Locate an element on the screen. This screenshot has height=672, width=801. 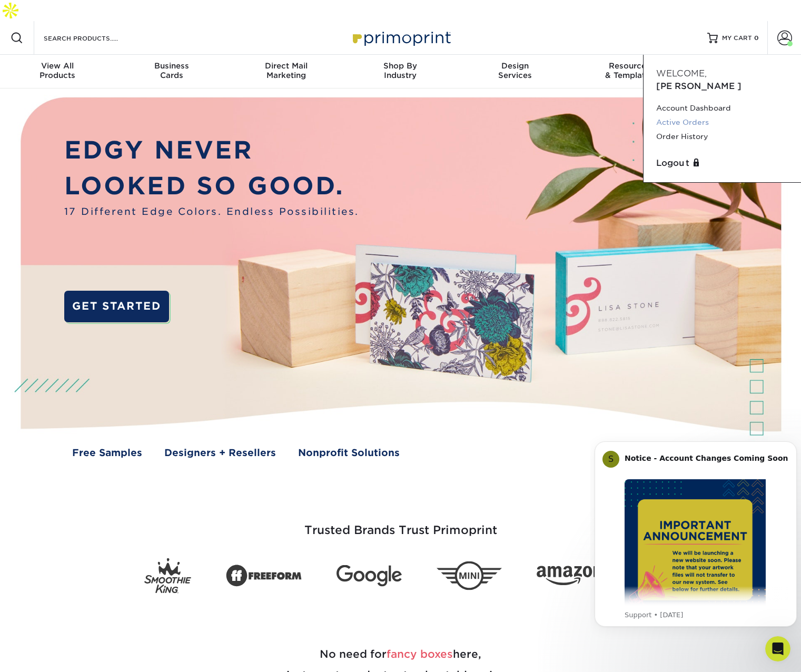
span: 17 Different Edge Colors. Endless Possibilities. is located at coordinates (212, 211).